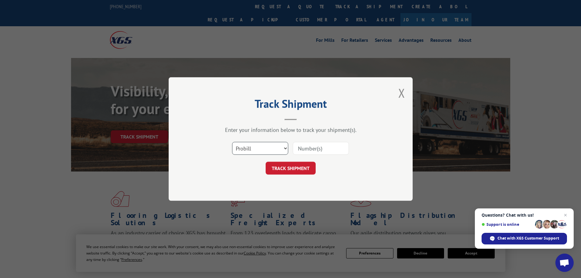 The height and width of the screenshot is (278, 581). What do you see at coordinates (525, 215) in the screenshot?
I see `span: Questions? Chat with us!` at bounding box center [525, 215].